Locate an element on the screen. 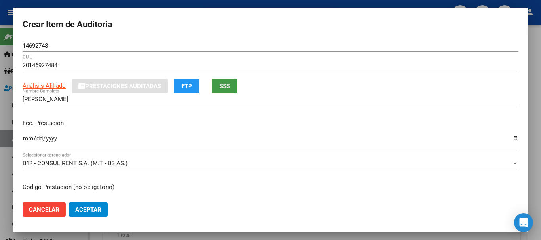 The height and width of the screenshot is (240, 541). span: Aceptar is located at coordinates (88, 210).